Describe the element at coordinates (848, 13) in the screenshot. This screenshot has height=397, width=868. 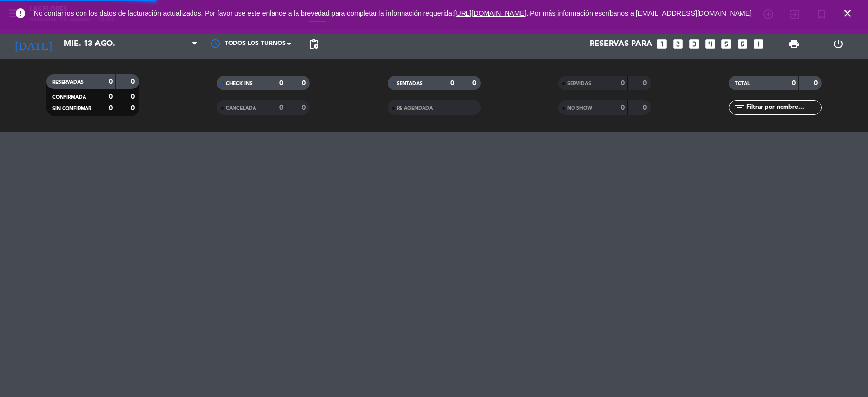
I see `i: close` at that location.